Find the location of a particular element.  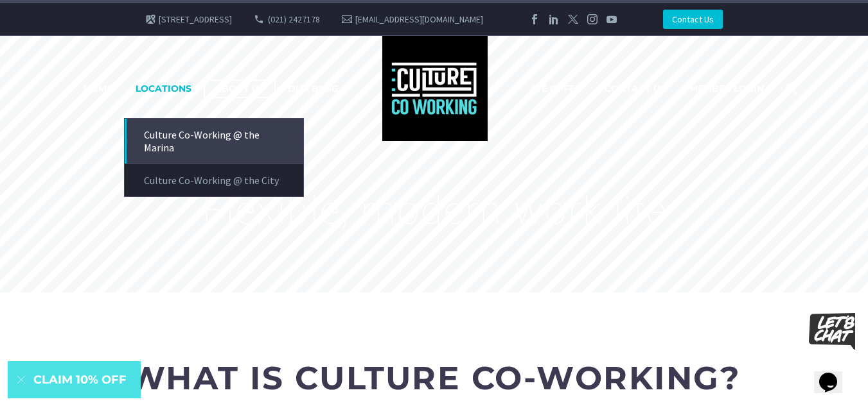

a: ABOUT US is located at coordinates (239, 89).